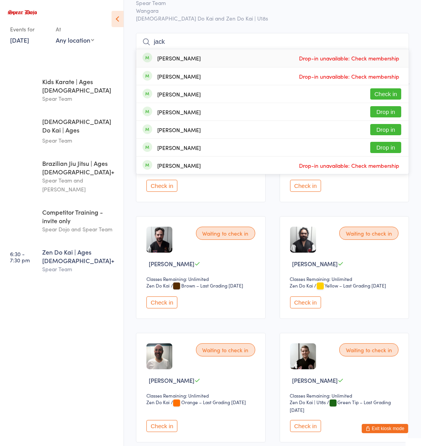 This screenshot has width=421, height=446. Describe the element at coordinates (159, 239) in the screenshot. I see `img: image1713955546.png` at that location.